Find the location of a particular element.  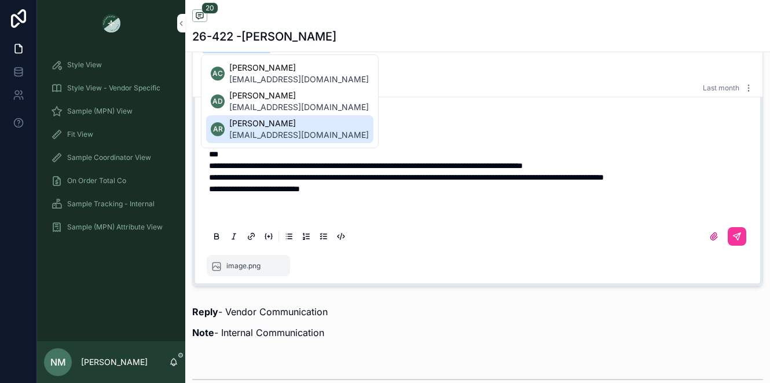

div: Suggested mentions is located at coordinates (290, 101).